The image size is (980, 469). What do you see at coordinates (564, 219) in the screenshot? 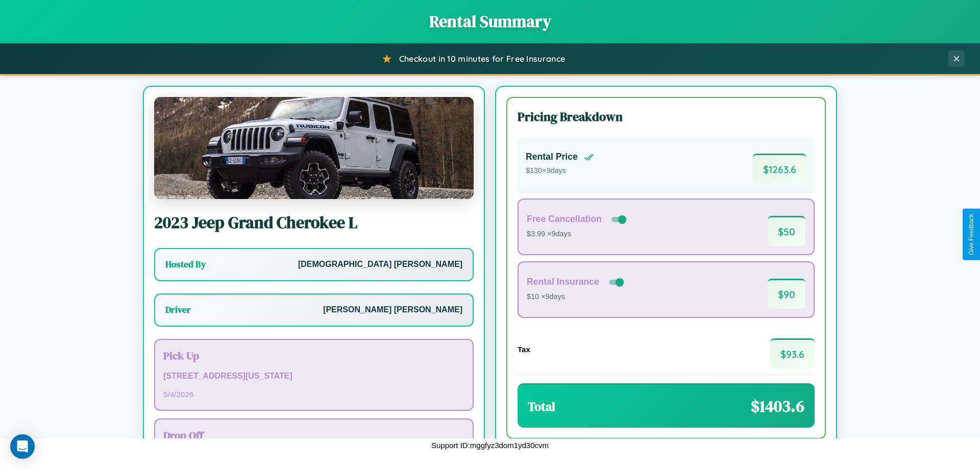
I see `h4: Free Cancellation` at bounding box center [564, 219].